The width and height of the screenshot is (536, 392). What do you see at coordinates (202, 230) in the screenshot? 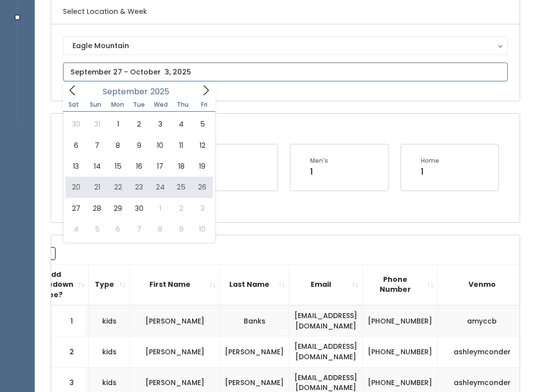
I see `span: October 10, 2025` at bounding box center [202, 230].